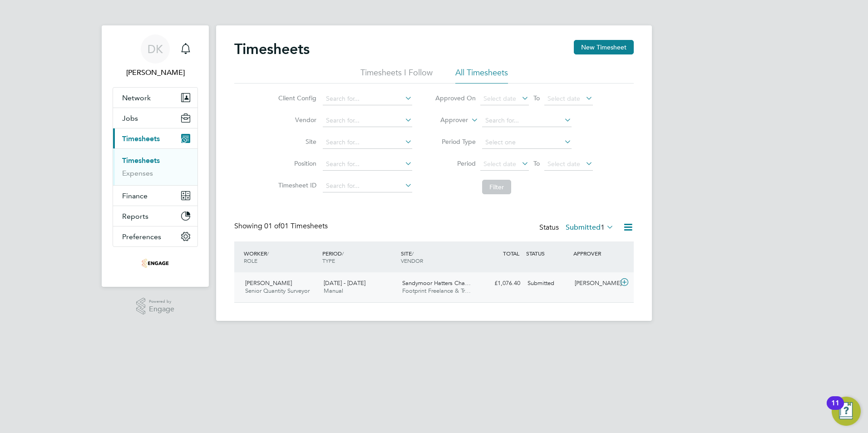 Image resolution: width=868 pixels, height=433 pixels. What do you see at coordinates (835, 409) in the screenshot?
I see `div: 11` at bounding box center [835, 409].